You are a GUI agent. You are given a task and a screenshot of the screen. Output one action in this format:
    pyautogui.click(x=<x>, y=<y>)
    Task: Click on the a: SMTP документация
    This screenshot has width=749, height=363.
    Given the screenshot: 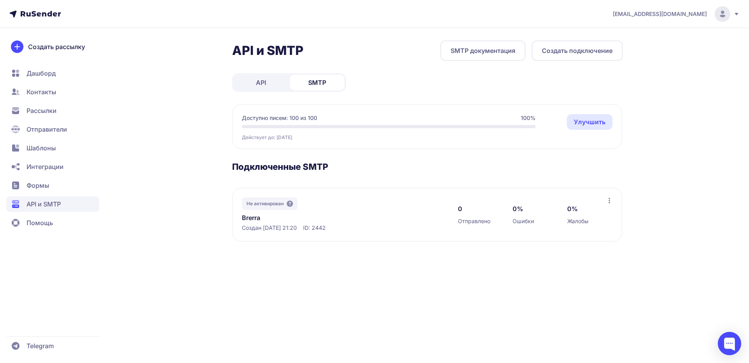 What is the action you would take?
    pyautogui.click(x=483, y=51)
    